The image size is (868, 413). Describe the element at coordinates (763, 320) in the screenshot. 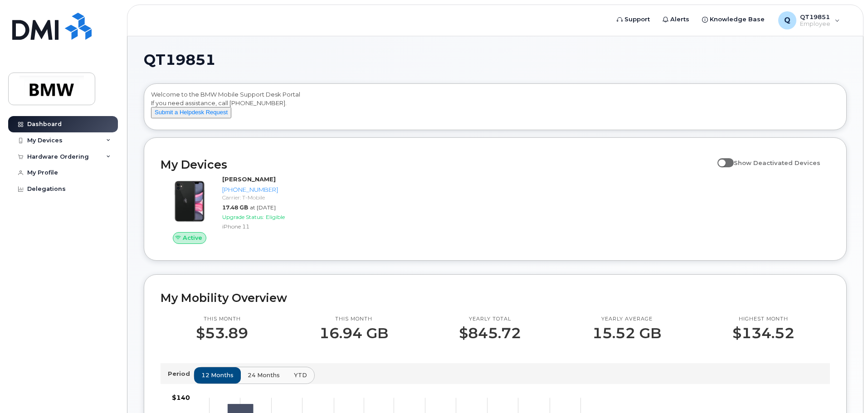

I see `p: Highest month` at that location.